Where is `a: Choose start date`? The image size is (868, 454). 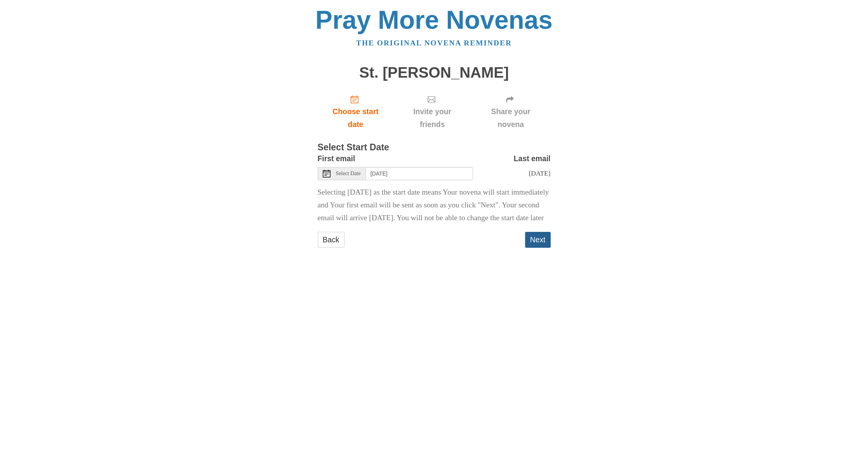 a: Choose start date is located at coordinates (356, 111).